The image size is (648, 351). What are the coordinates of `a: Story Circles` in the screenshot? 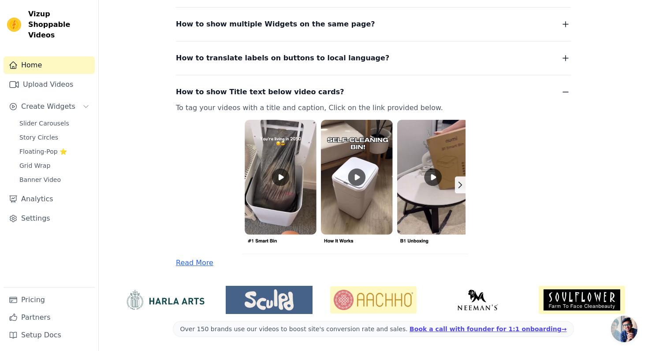 It's located at (54, 138).